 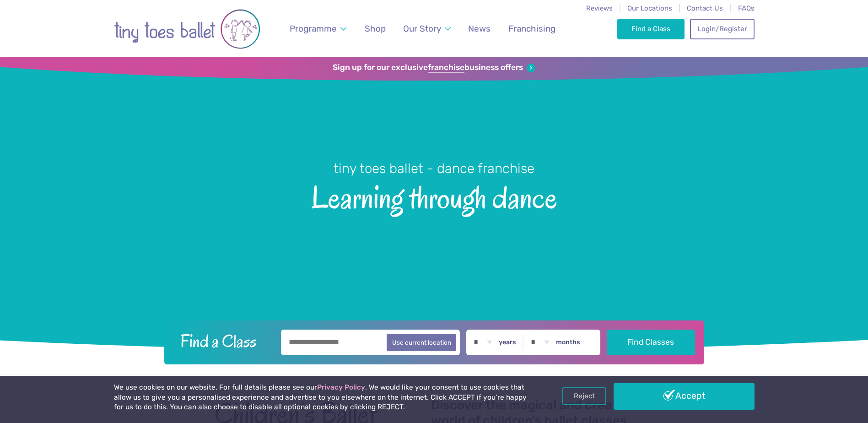 I want to click on a: Login/Register, so click(x=722, y=29).